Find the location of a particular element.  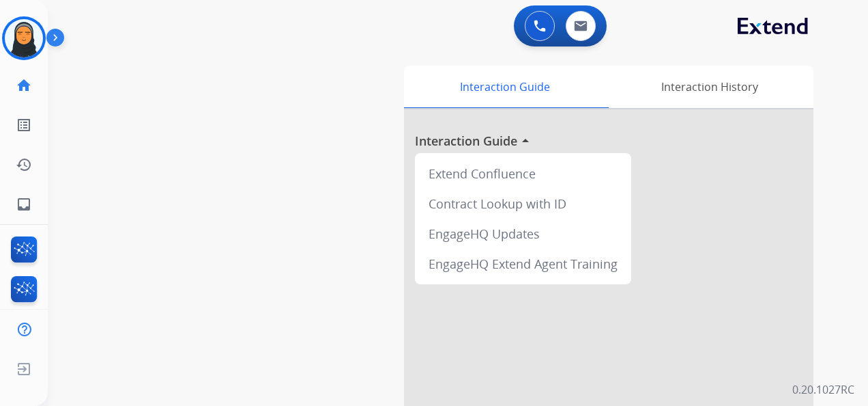

mat-icon: inbox is located at coordinates (24, 204).